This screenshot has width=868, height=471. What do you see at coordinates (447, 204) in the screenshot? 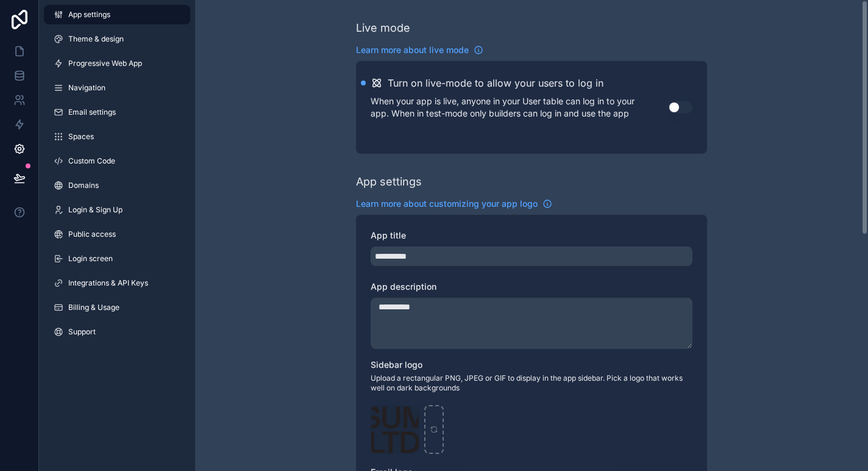
I see `span: Learn more about customizing your app logo` at bounding box center [447, 204].